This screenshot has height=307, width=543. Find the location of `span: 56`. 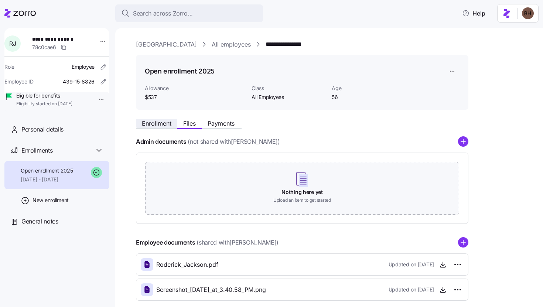

span: 56 is located at coordinates (369, 97).